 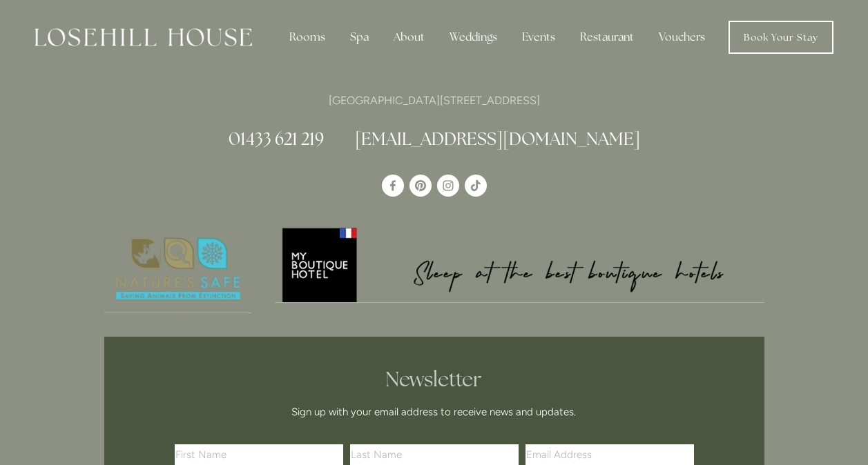 What do you see at coordinates (143, 37) in the screenshot?
I see `img: Losehill House` at bounding box center [143, 37].